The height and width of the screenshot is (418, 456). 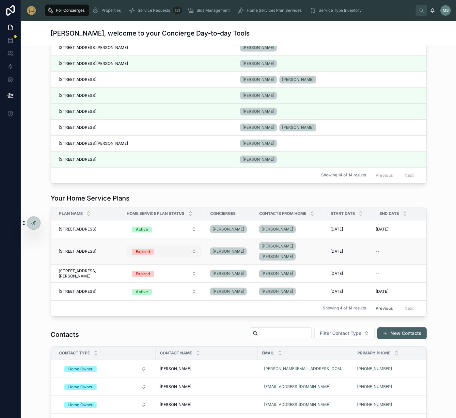 I want to click on span: Service Type Inventory, so click(x=340, y=10).